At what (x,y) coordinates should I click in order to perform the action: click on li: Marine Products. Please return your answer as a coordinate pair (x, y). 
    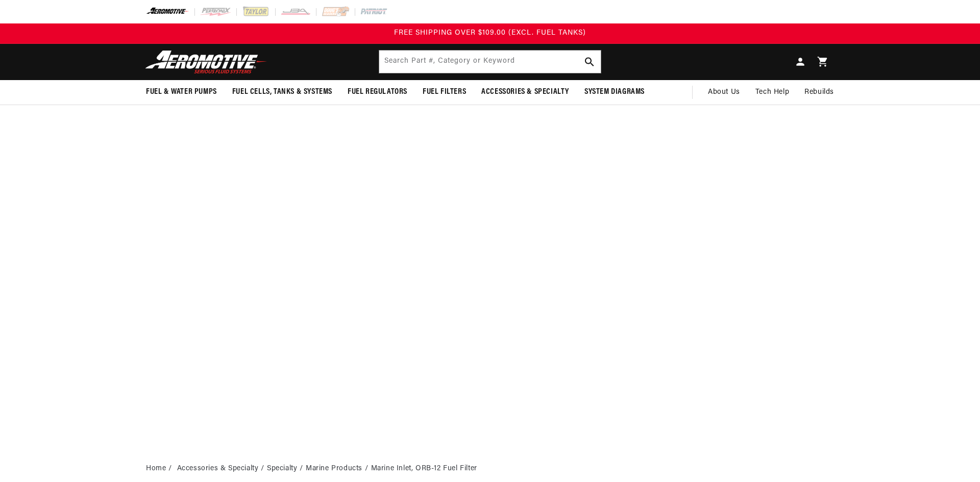
    Looking at the image, I should click on (338, 469).